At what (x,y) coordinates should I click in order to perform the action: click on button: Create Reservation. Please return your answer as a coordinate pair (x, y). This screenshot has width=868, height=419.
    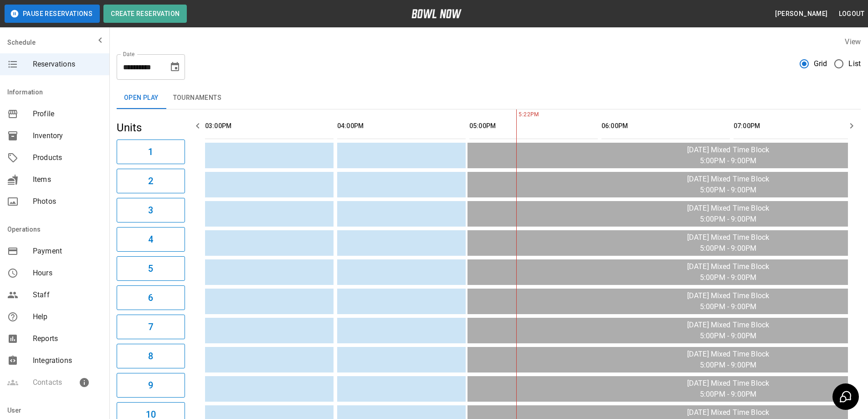
    Looking at the image, I should click on (145, 13).